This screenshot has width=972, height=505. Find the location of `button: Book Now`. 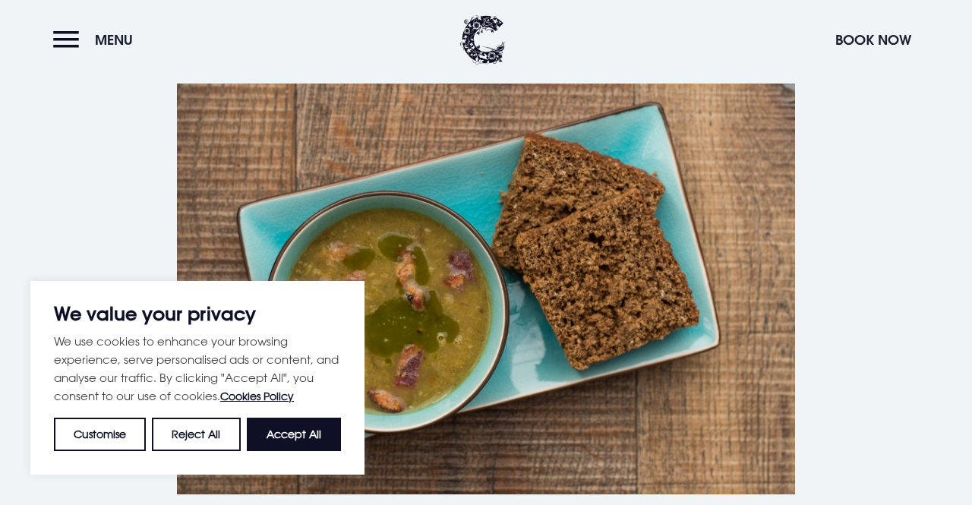

button: Book Now is located at coordinates (874, 39).